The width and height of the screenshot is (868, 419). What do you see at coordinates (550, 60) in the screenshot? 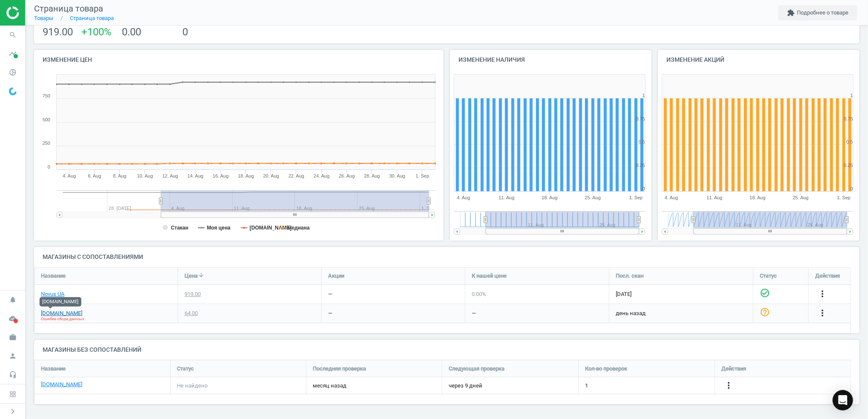
I see `h4: Изменение наличия` at bounding box center [550, 60].